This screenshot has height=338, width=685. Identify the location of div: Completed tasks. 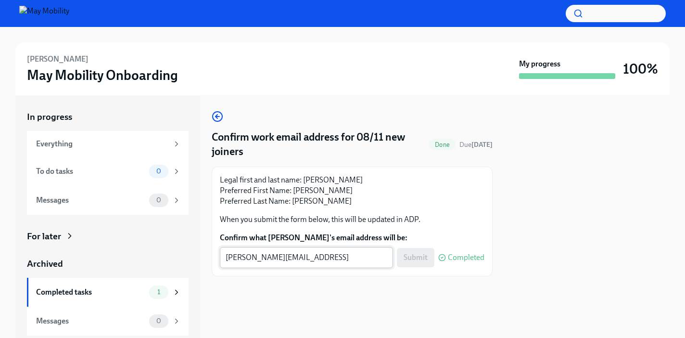
(90, 292).